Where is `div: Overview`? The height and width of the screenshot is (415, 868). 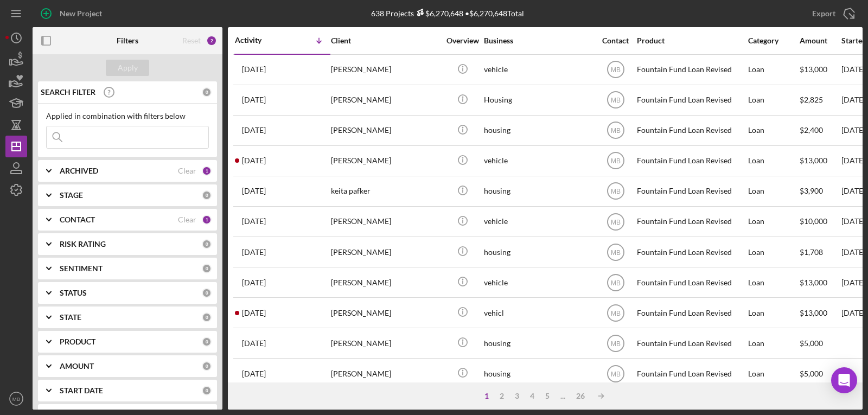 div: Overview is located at coordinates (462, 40).